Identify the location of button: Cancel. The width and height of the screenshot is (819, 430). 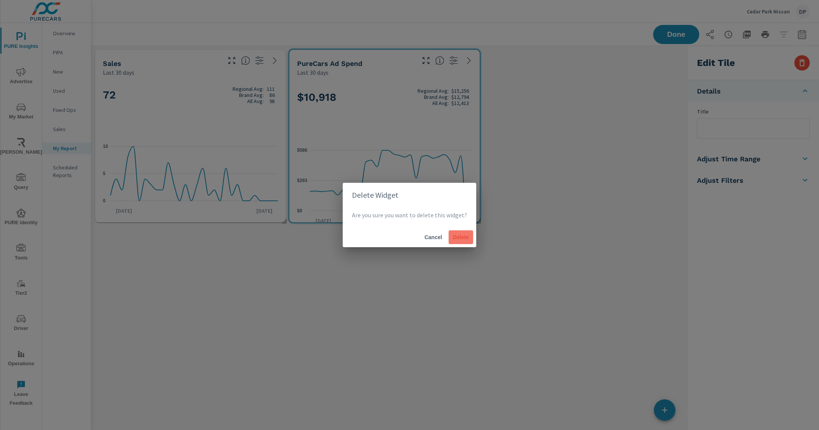
(433, 237).